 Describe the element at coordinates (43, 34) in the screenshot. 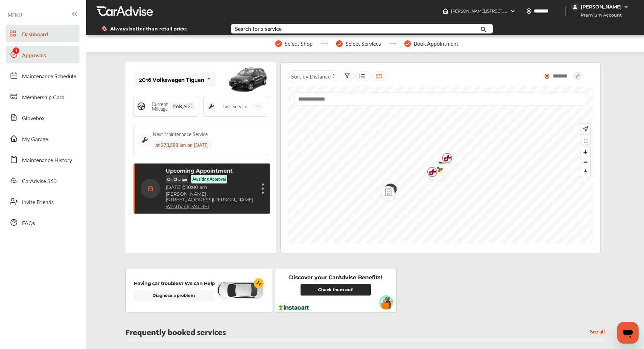

I see `a: Dashboard` at that location.